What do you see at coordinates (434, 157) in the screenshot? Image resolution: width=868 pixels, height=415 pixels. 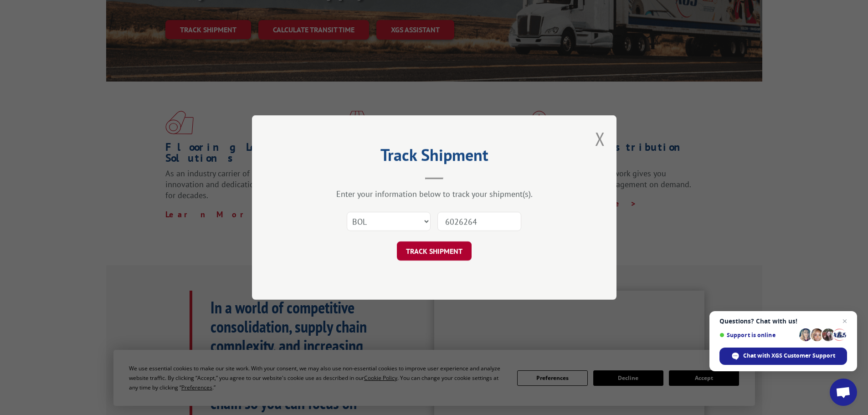 I see `h2: Track Shipment` at bounding box center [434, 157].